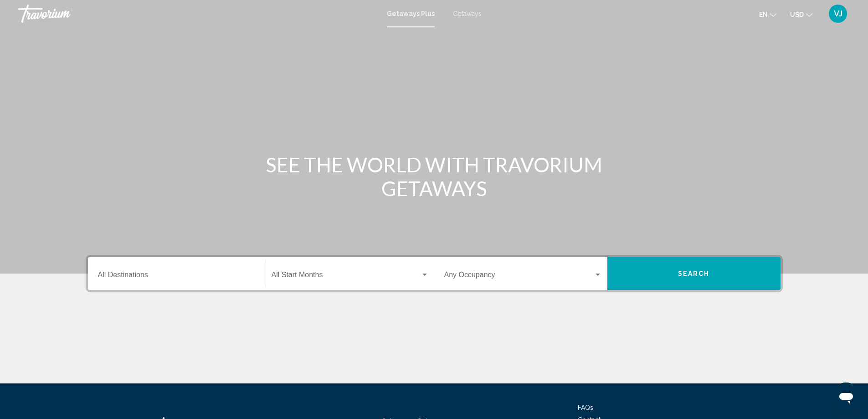  Describe the element at coordinates (801, 14) in the screenshot. I see `button: Change currency` at that location.